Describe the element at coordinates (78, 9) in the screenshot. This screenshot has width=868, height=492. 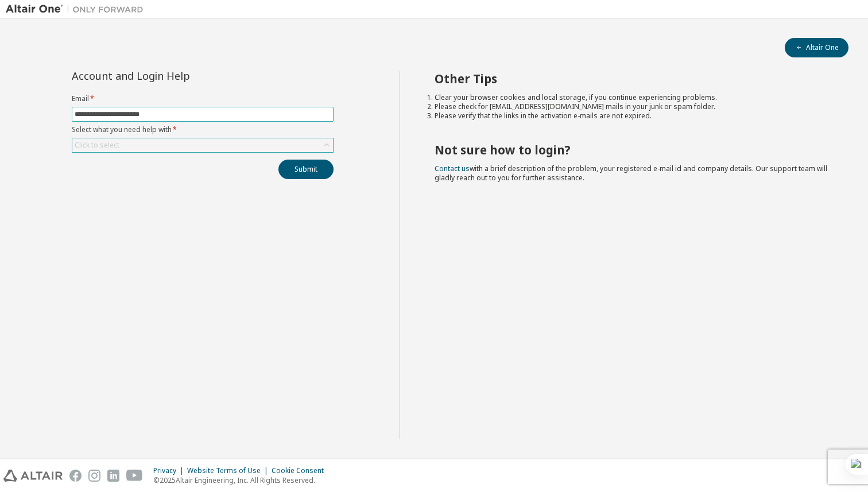
I see `img: Altair One` at that location.